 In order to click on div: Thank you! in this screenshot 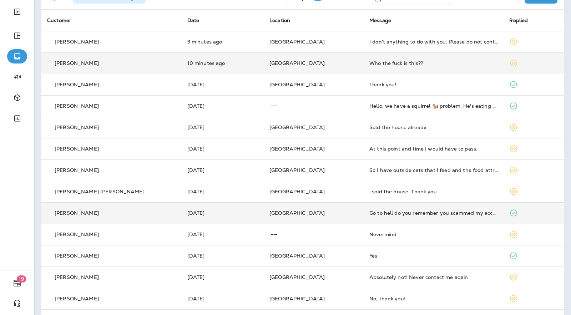, I will do `click(433, 85)`.